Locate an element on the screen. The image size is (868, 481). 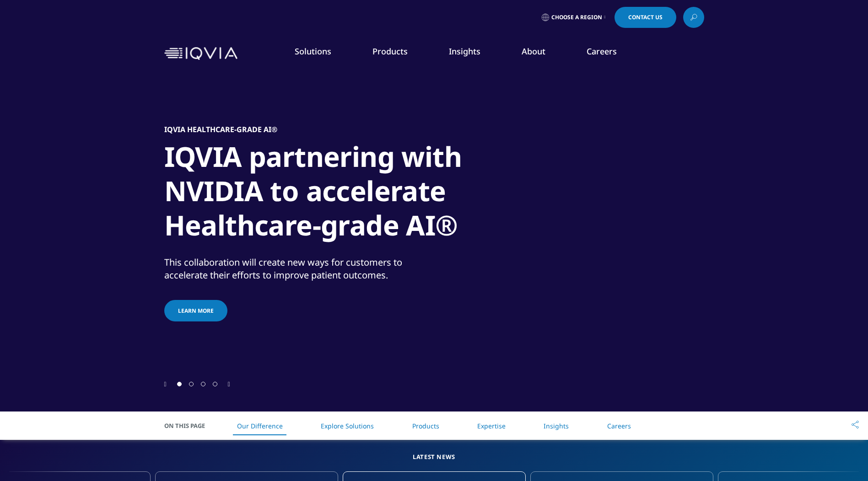
a: Explore Solutions is located at coordinates (347, 425).